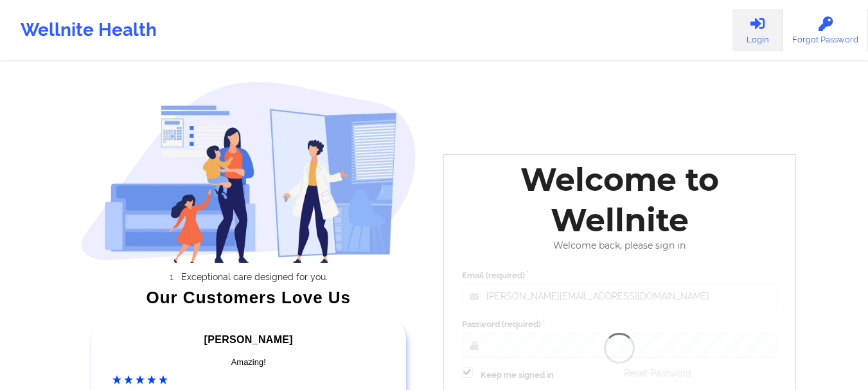 This screenshot has width=868, height=390. Describe the element at coordinates (824, 30) in the screenshot. I see `a: Forgot Password` at that location.